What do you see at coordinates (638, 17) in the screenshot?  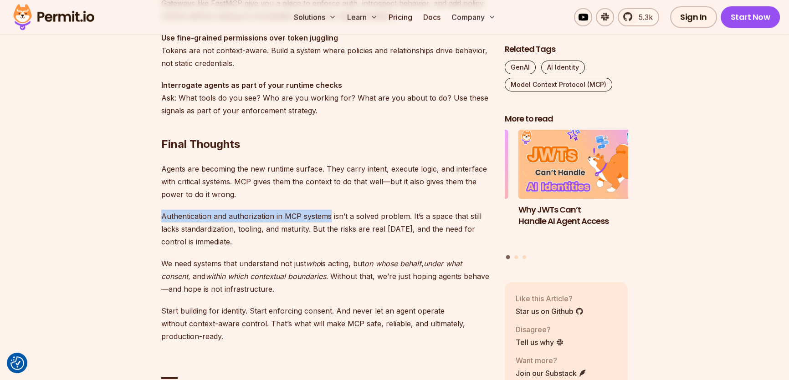 I see `a: 5.3k` at bounding box center [638, 17].